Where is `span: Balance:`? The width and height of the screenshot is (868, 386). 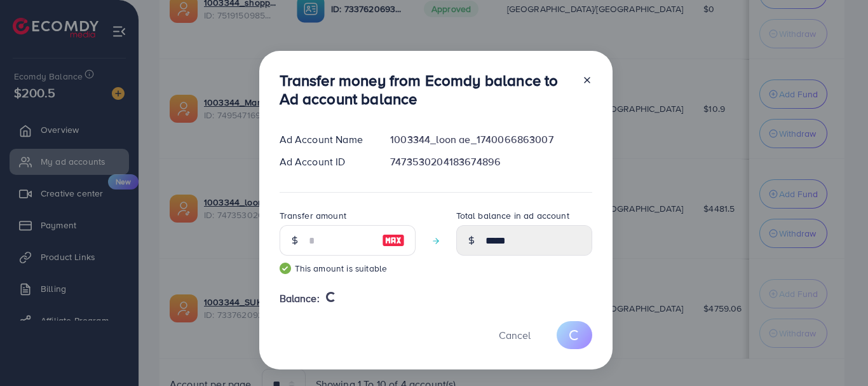
span: Balance: is located at coordinates (299, 298).